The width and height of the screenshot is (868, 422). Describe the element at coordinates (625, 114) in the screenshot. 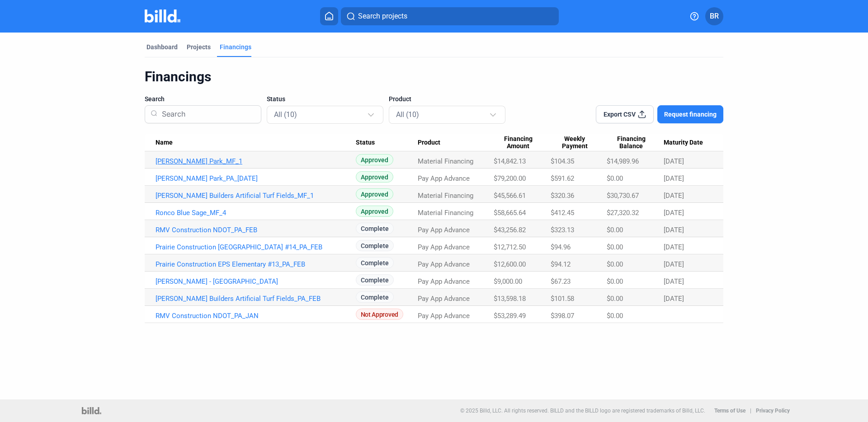

I see `button: Export CSV` at that location.